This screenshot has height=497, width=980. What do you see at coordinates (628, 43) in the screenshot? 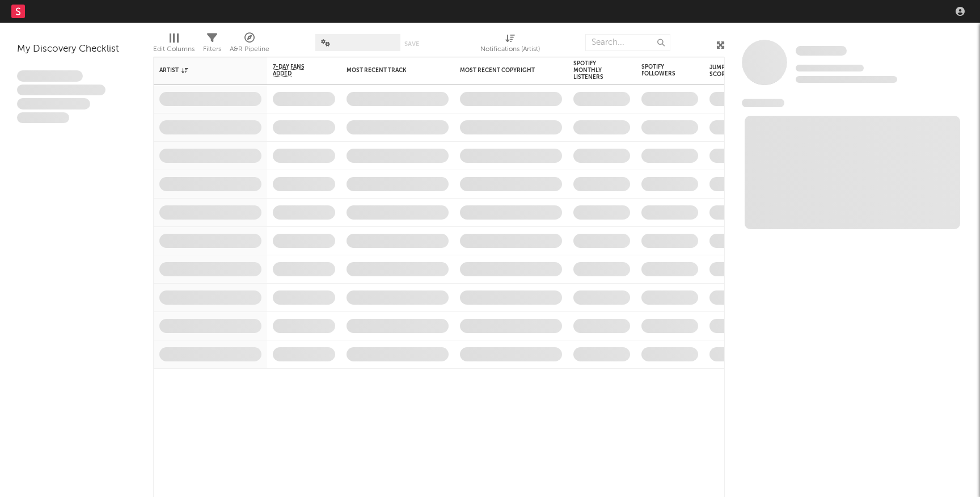
I see `input: Search...` at bounding box center [628, 43].